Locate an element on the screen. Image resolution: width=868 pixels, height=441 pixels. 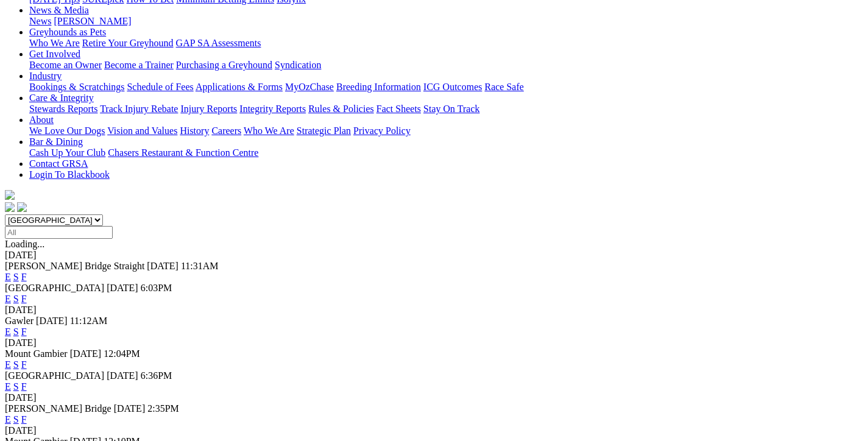
span: 2:35PM is located at coordinates (163, 408).